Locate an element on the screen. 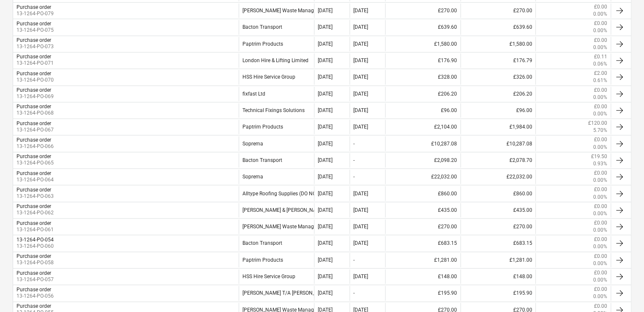 This screenshot has width=644, height=312. div: Technical Fixings Solutions is located at coordinates (276, 110).